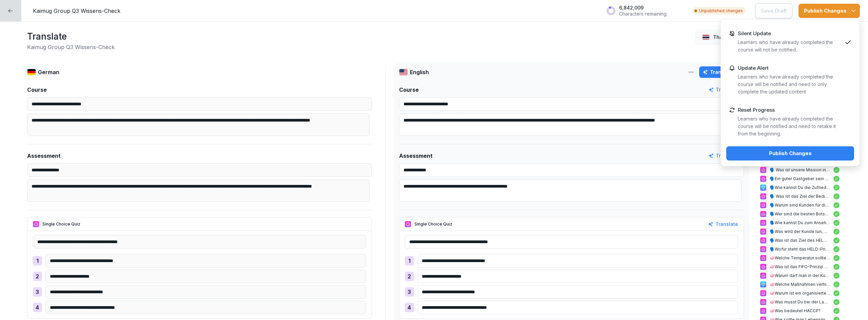 The image size is (868, 320). What do you see at coordinates (789, 85) in the screenshot?
I see `p: Learners who have already completed the course will be notified and need to only complete the upd...` at bounding box center [789, 85].